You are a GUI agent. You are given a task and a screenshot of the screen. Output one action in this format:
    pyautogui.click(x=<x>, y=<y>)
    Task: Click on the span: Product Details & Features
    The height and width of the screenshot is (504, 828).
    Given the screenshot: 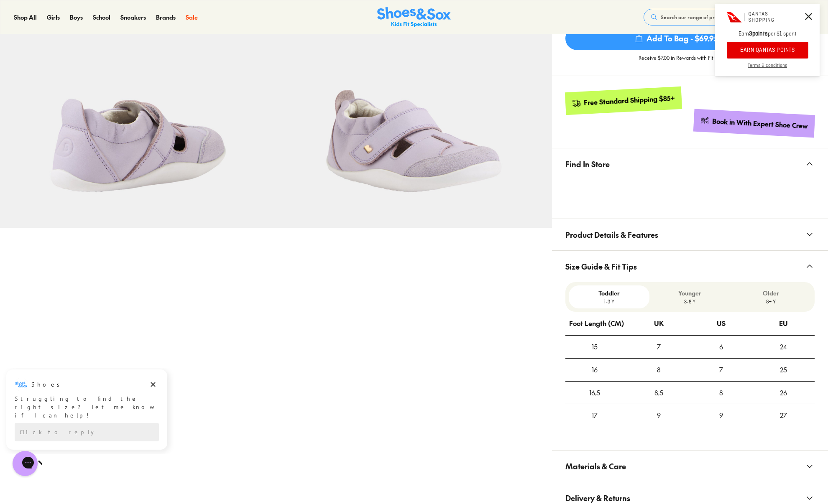 What is the action you would take?
    pyautogui.click(x=612, y=235)
    